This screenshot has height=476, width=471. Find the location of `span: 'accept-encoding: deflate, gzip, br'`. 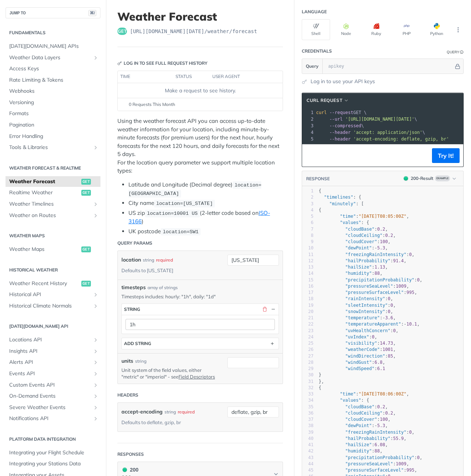

span: 'accept-encoding: deflate, gzip, br' is located at coordinates (401, 139).